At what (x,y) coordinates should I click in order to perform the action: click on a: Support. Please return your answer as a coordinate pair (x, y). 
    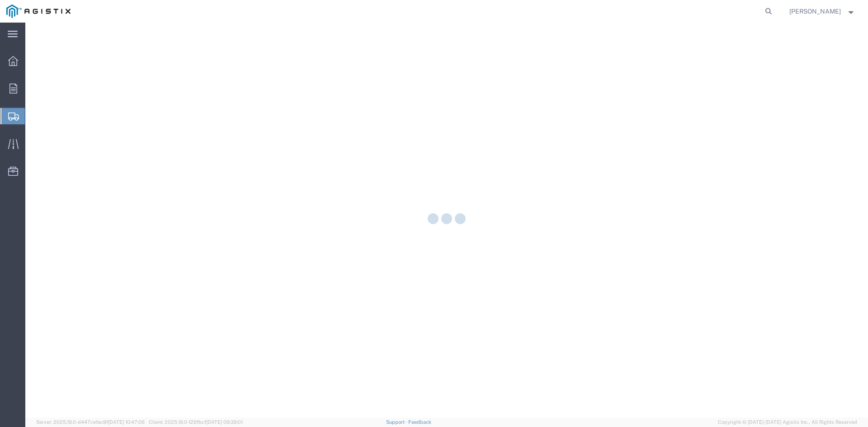
    Looking at the image, I should click on (397, 422).